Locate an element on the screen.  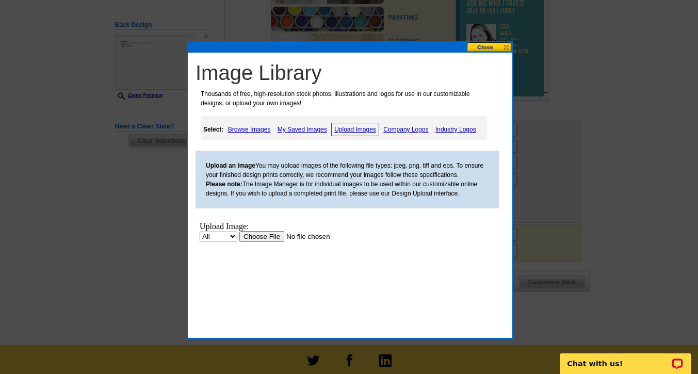
b: Upload an Image is located at coordinates (231, 166).